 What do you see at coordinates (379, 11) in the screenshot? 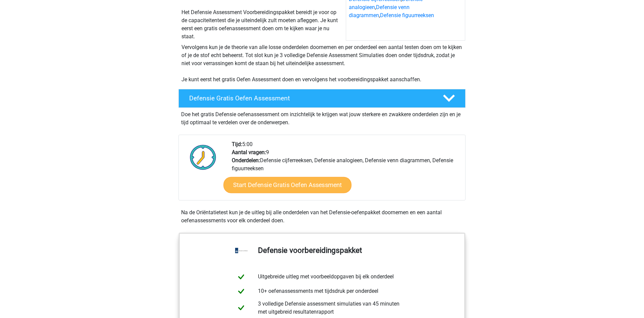
I see `a: Defensie venn diagrammen` at bounding box center [379, 11].